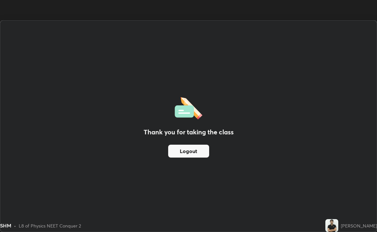 The height and width of the screenshot is (232, 377). What do you see at coordinates (332, 226) in the screenshot?
I see `img: d3dc53a3837b42918c53464d450e920d.jpg` at bounding box center [332, 226].